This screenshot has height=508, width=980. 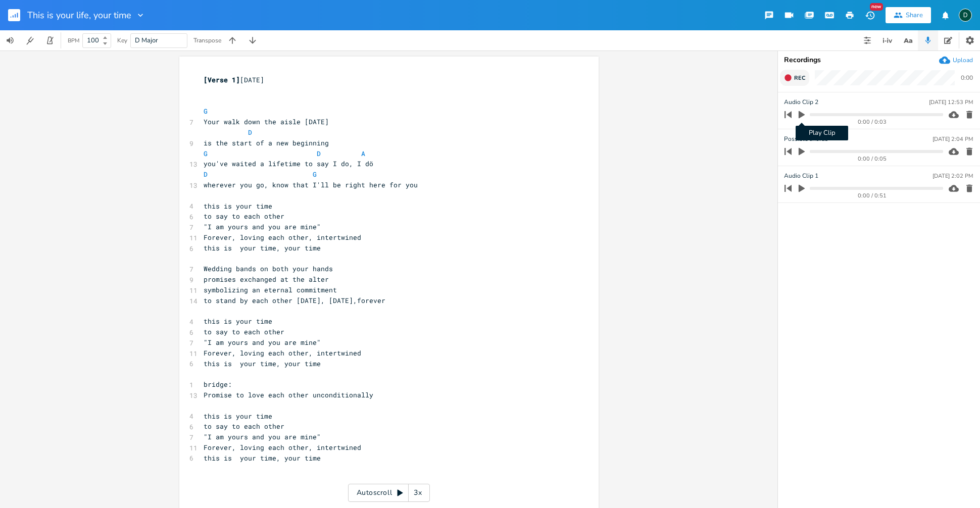 I want to click on span: you've waited a lifetime to say I do, I dö, so click(x=288, y=164).